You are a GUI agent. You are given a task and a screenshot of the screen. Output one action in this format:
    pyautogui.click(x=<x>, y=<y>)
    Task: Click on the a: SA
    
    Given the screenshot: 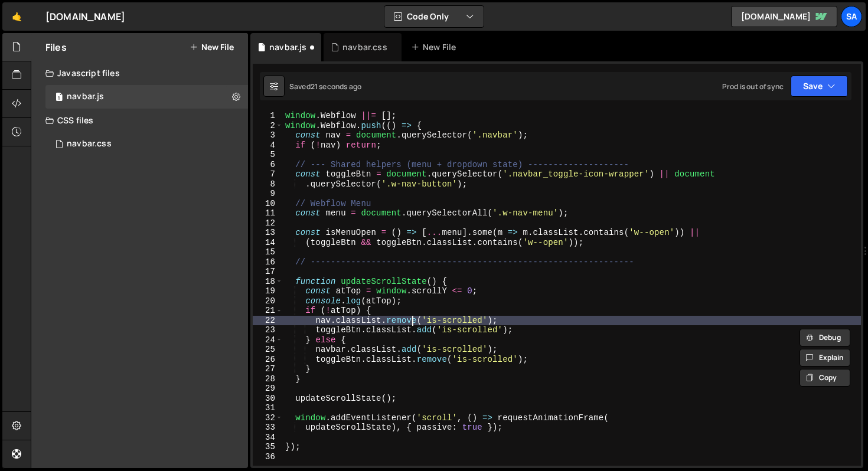 What is the action you would take?
    pyautogui.click(x=851, y=17)
    